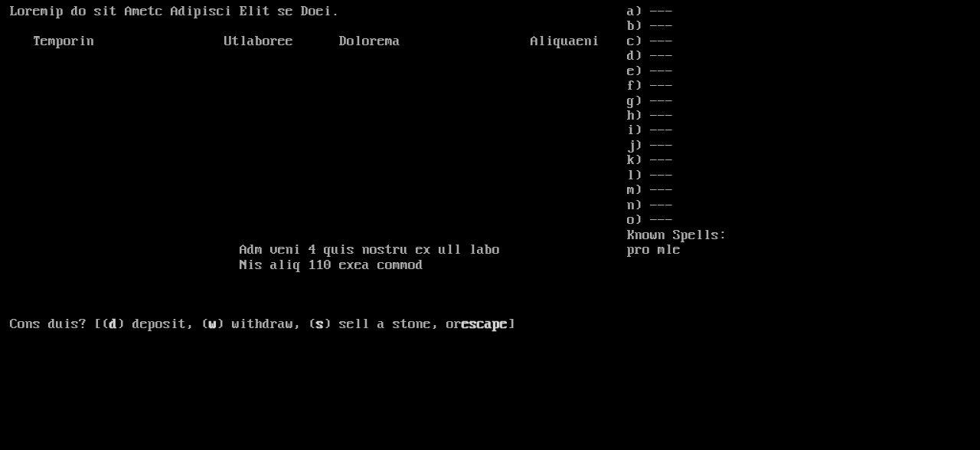  Describe the element at coordinates (113, 324) in the screenshot. I see `b: d` at that location.